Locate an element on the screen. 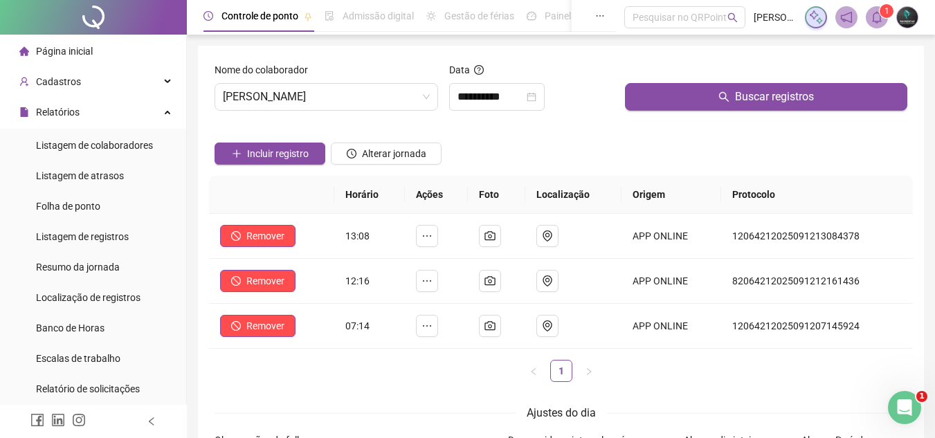 This screenshot has height=438, width=935. th: Origem is located at coordinates (672, 195).